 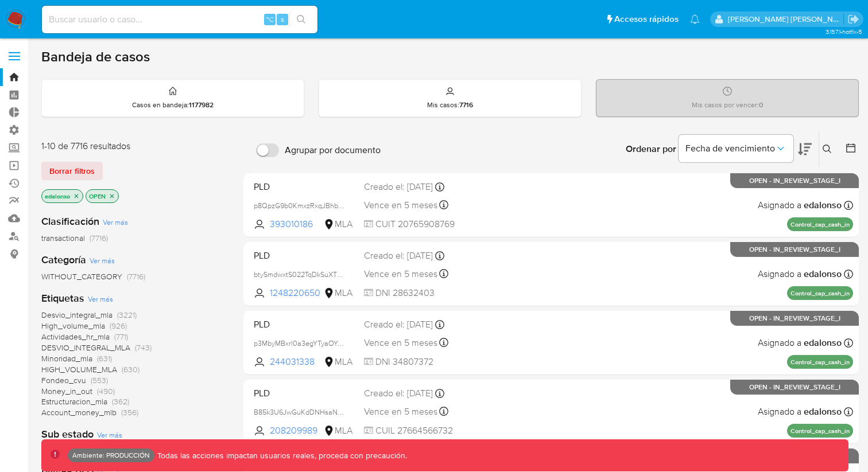 I want to click on button: search-icon, so click(x=301, y=20).